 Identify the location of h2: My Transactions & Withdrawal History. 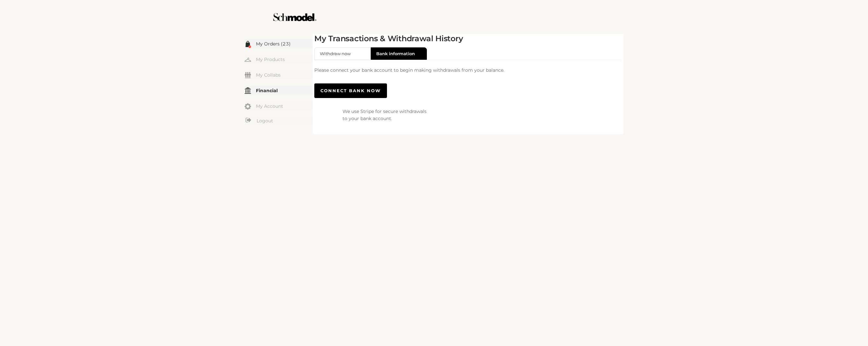
(468, 39).